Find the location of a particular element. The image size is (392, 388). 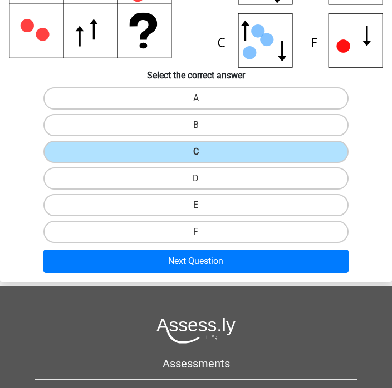

label: A is located at coordinates (196, 99).